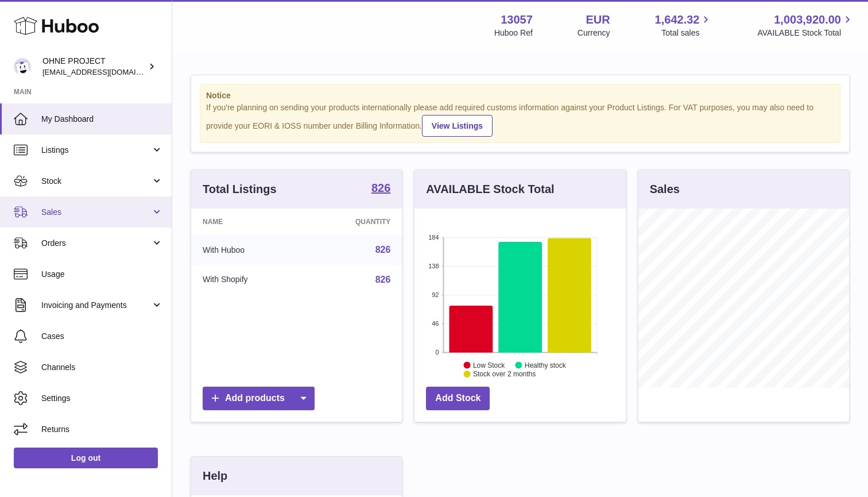 The image size is (868, 497). Describe the element at coordinates (435, 294) in the screenshot. I see `text: 92` at that location.